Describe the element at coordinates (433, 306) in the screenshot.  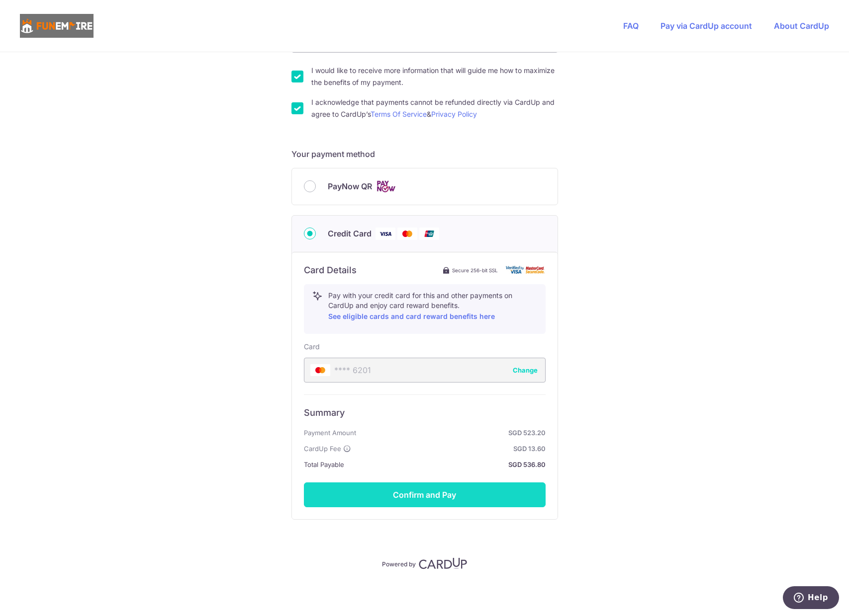
I see `p: Pay with your credit card for this and other payments on CardUp and enjoy card reward benefits.` at that location.